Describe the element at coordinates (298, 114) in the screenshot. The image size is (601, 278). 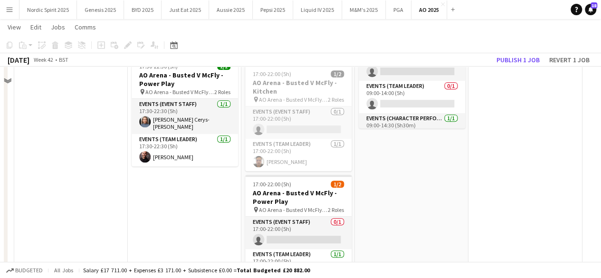
I see `div: Deleted 17:00-22:00 (5h)1/2AO Arena - Busted V McFly - Kitchen AO Arena - Busted V McFly - Kitche...` at that location.